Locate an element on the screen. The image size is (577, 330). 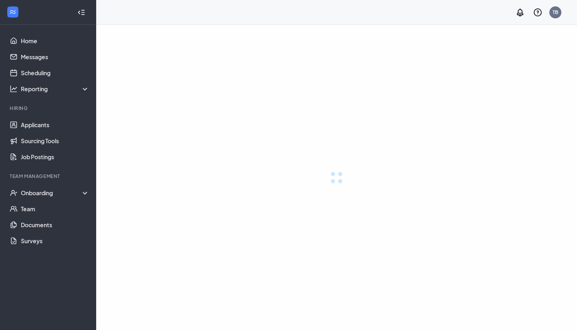
a: Scheduling is located at coordinates (55, 73).